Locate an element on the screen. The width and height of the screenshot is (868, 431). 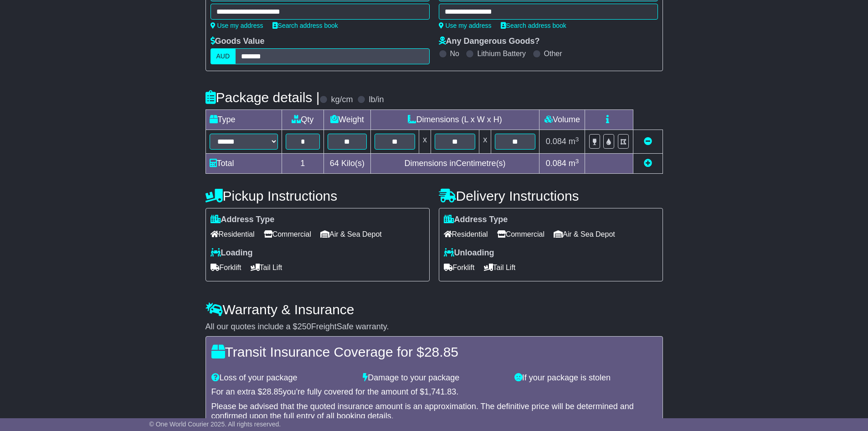
span: 250 is located at coordinates (304, 326).